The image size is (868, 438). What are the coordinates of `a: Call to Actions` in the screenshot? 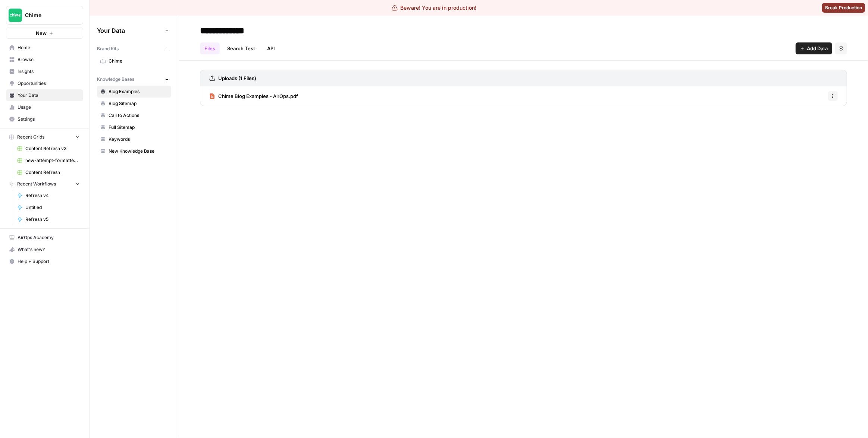 It's located at (134, 115).